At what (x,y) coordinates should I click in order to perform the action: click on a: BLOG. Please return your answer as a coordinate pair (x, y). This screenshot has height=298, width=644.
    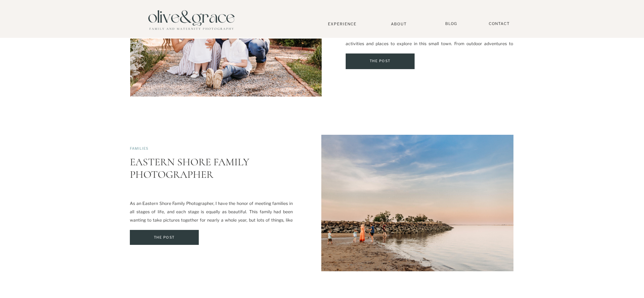
    Looking at the image, I should click on (451, 23).